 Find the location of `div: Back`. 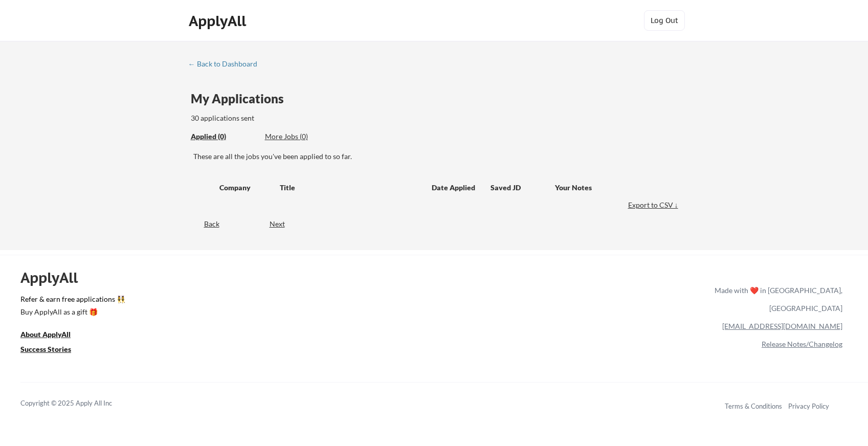

div: Back is located at coordinates (204, 224).